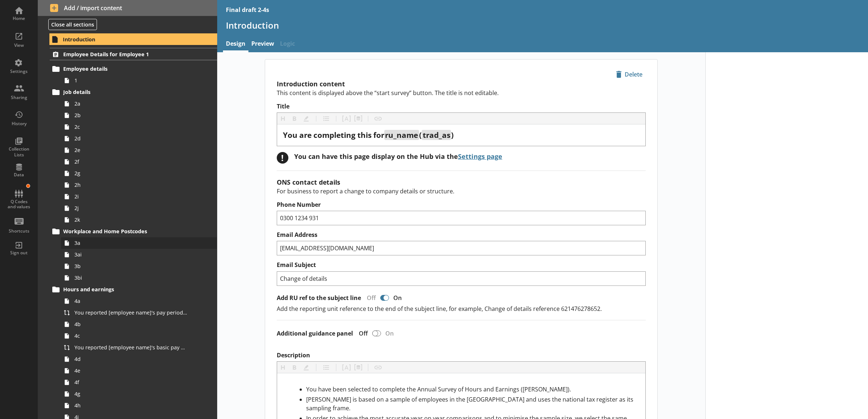  I want to click on span: Introduction, so click(124, 39).